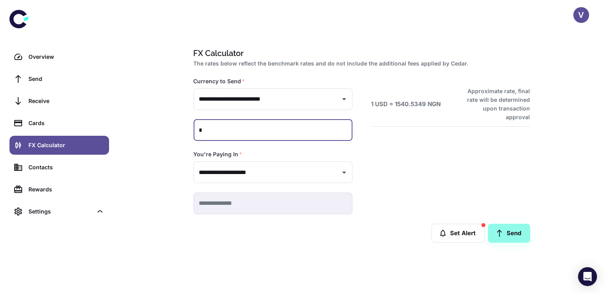  What do you see at coordinates (66, 168) in the screenshot?
I see `div: Contacts` at bounding box center [66, 168].